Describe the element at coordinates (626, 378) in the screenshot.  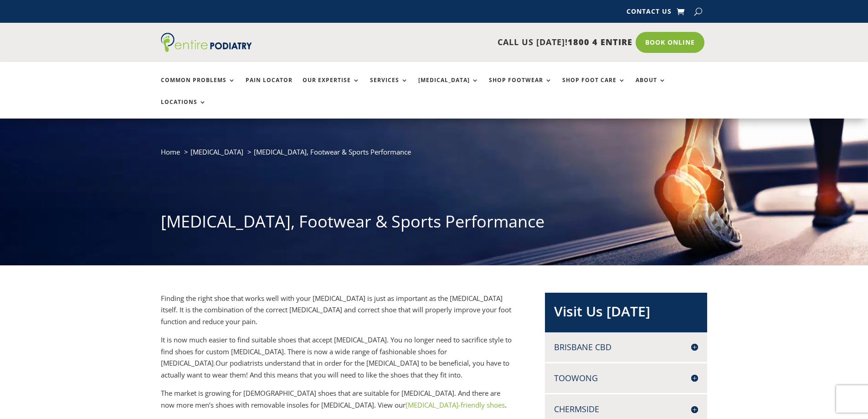
I see `h4: Toowong` at that location.